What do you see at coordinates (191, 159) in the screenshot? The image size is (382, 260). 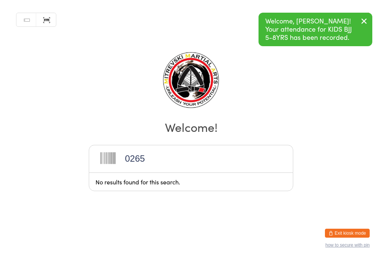 I see `input: Scan barcode` at bounding box center [191, 159].